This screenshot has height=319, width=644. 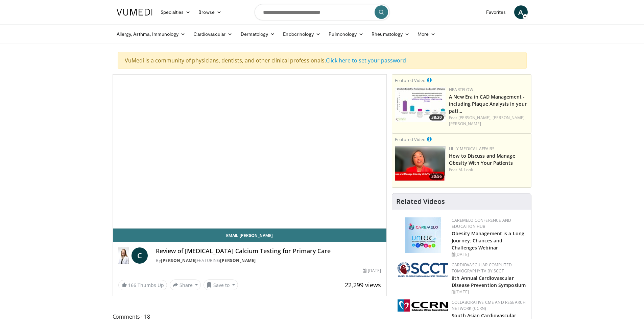 What do you see at coordinates (496, 12) in the screenshot?
I see `a: Favorites` at bounding box center [496, 12].